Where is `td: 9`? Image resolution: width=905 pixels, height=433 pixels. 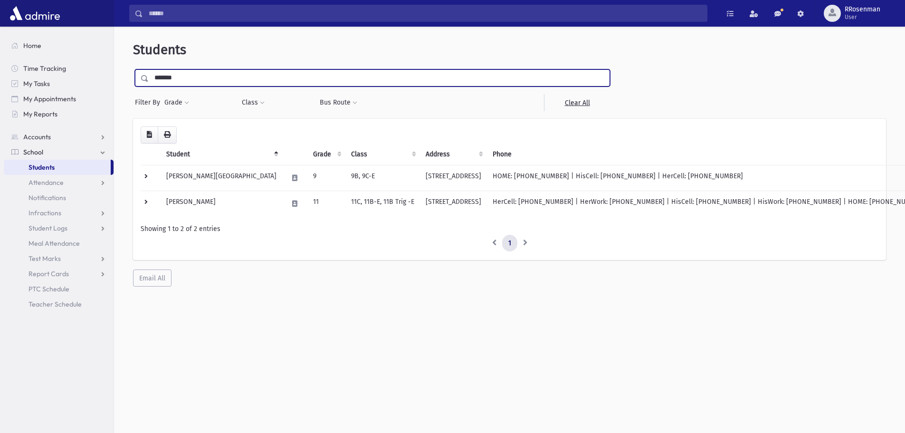
td: 9 is located at coordinates (326, 178).